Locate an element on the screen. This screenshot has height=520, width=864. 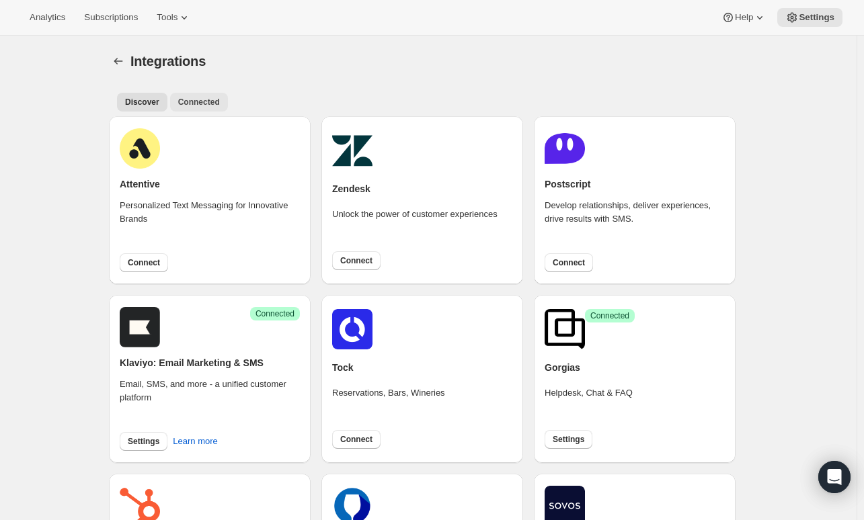
h2: Tock is located at coordinates (343, 368).